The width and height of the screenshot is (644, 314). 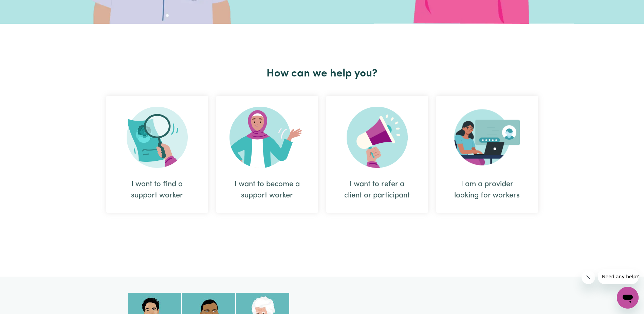 What do you see at coordinates (157, 137) in the screenshot?
I see `img: Search` at bounding box center [157, 137].